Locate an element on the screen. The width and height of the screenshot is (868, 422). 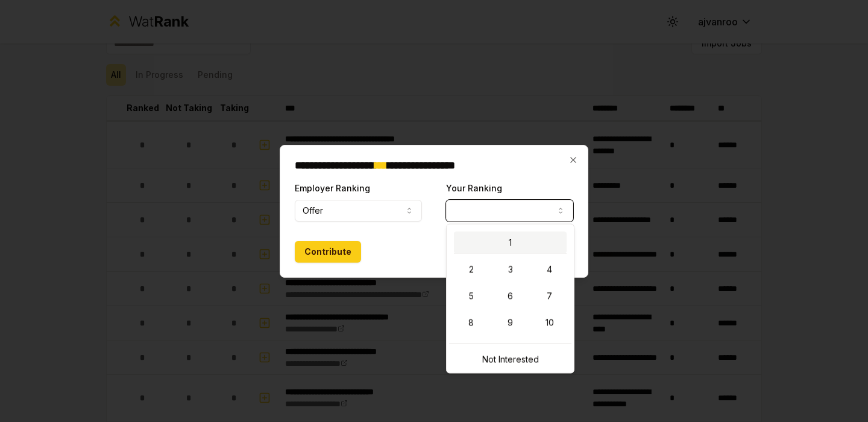
span: 9 is located at coordinates (510, 323).